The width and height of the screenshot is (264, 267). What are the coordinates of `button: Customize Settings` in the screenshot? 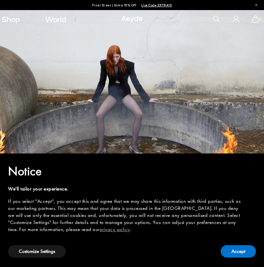 It's located at (37, 251).